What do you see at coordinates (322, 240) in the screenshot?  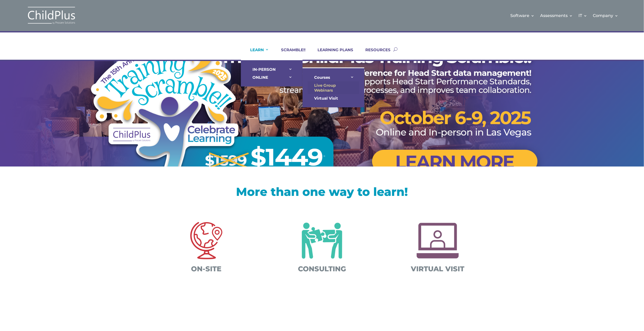 I see `img: Consulting` at bounding box center [322, 240].